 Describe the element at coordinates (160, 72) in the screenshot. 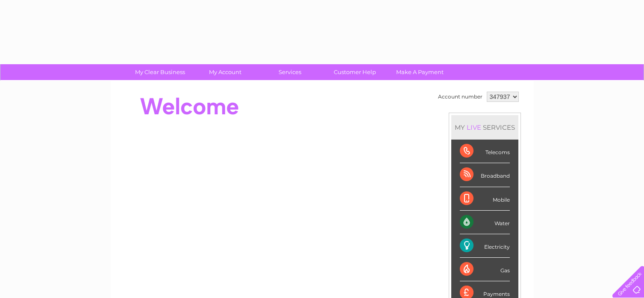

I see `a: My Clear Business` at that location.